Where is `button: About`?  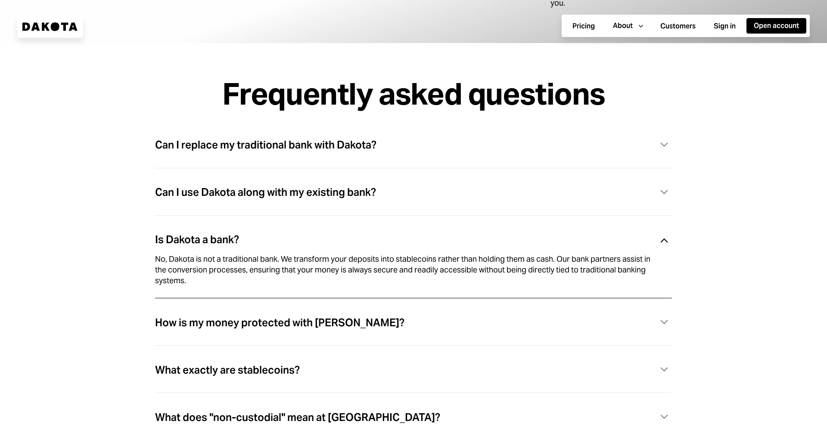
button: About is located at coordinates (628, 26).